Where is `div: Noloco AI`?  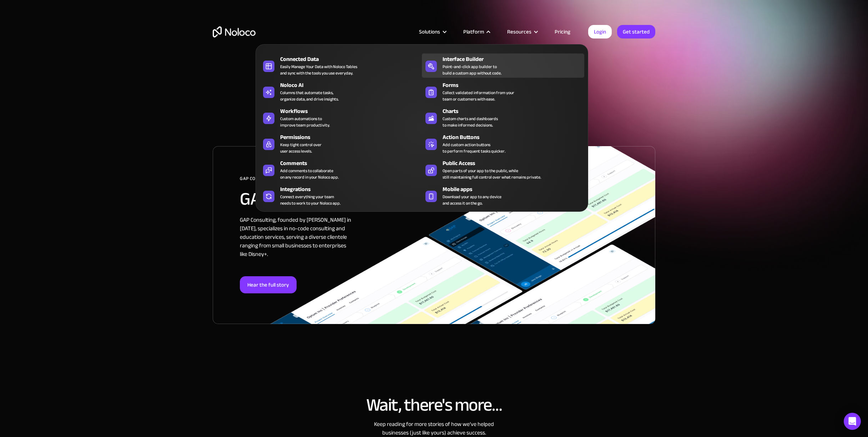
div: Noloco AI is located at coordinates (353, 85).